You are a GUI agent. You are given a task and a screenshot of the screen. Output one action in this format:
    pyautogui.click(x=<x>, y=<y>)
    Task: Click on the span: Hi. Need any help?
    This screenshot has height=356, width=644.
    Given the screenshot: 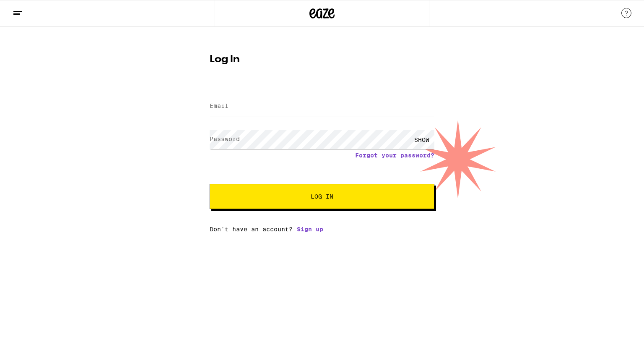 What is the action you would take?
    pyautogui.click(x=33, y=9)
    